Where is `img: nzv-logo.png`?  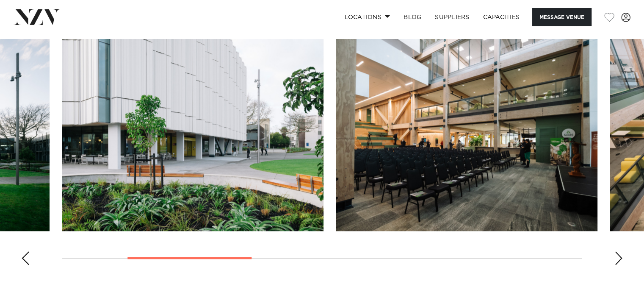
img: nzv-logo.png is located at coordinates (37, 17).